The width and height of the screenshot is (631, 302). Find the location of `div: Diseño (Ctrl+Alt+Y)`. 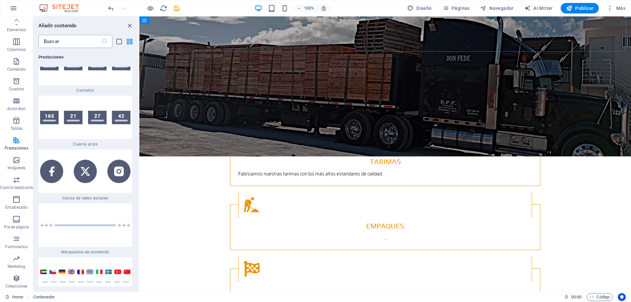

div: Diseño (Ctrl+Alt+Y) is located at coordinates (420, 8).